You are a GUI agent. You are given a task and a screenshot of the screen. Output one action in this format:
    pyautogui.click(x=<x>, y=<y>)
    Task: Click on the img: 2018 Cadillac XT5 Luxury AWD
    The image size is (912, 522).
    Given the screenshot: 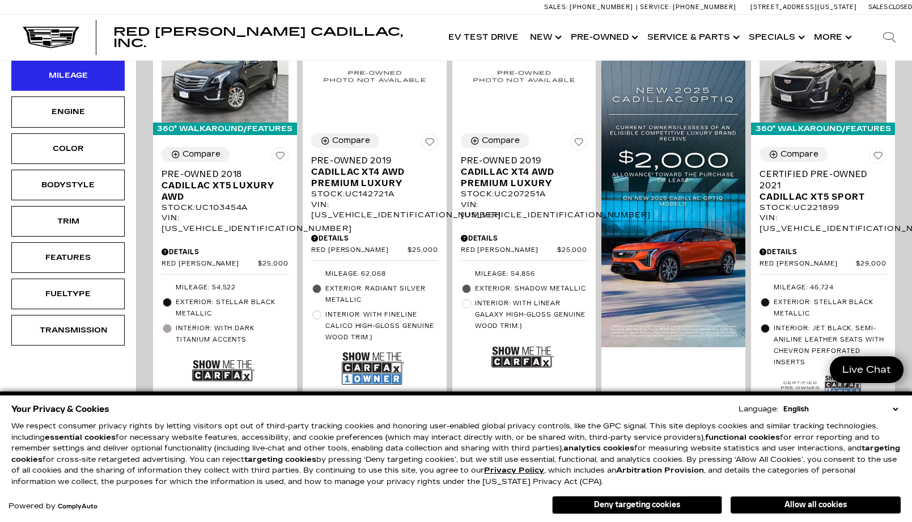 What is the action you would take?
    pyautogui.click(x=225, y=75)
    